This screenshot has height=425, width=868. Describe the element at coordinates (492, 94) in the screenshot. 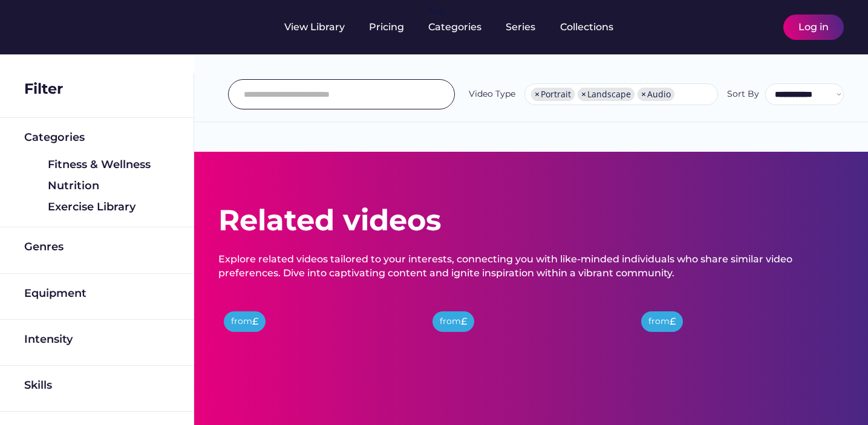

I see `div: Video Type` at that location.